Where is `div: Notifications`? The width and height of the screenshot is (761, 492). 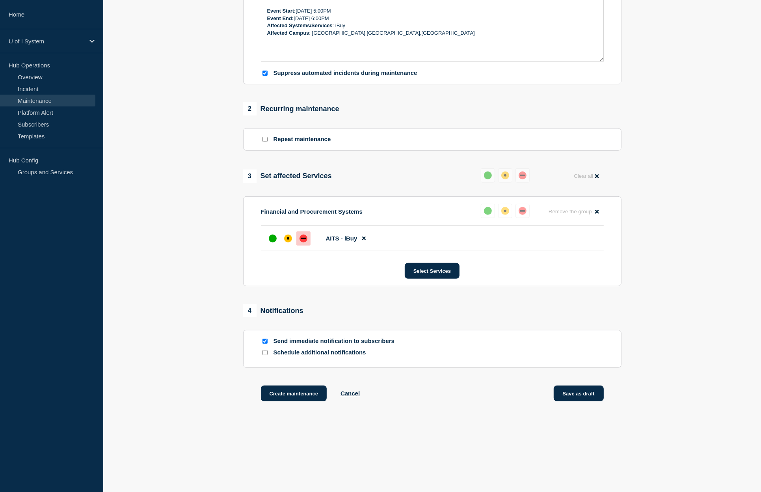 div: Notifications is located at coordinates (273, 311).